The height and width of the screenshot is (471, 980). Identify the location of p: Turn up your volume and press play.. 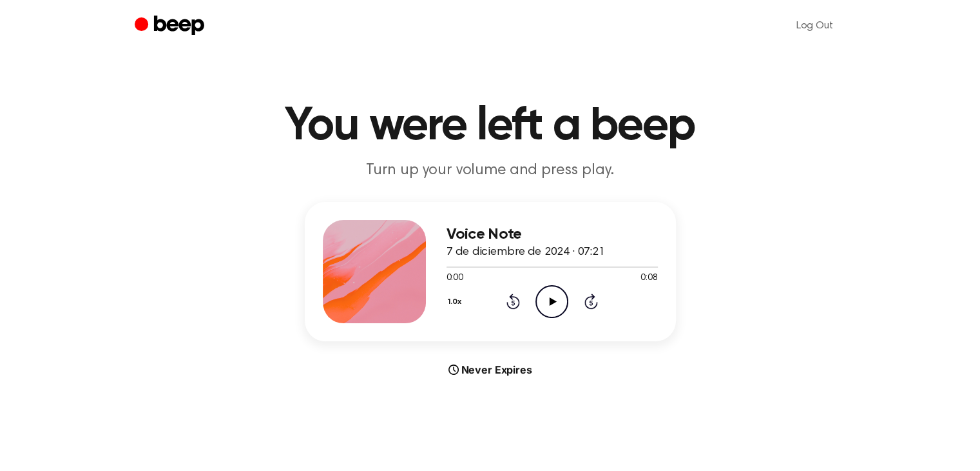
(490, 170).